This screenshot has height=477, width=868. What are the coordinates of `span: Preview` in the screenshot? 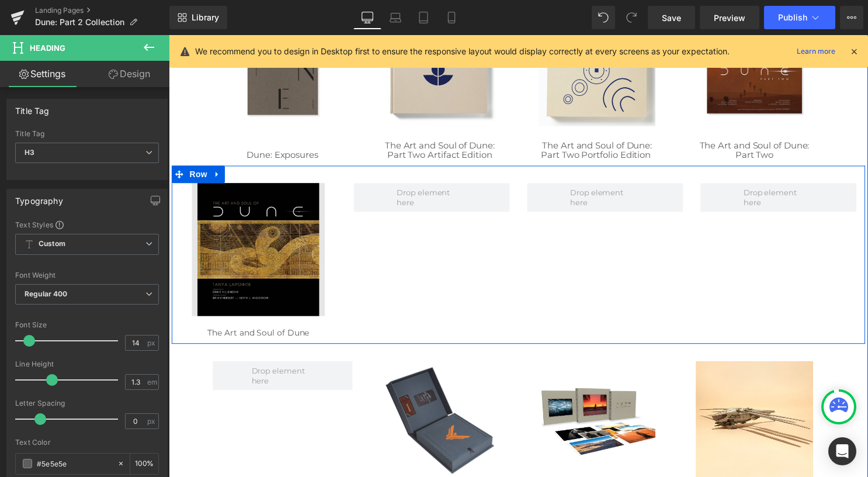 It's located at (729, 18).